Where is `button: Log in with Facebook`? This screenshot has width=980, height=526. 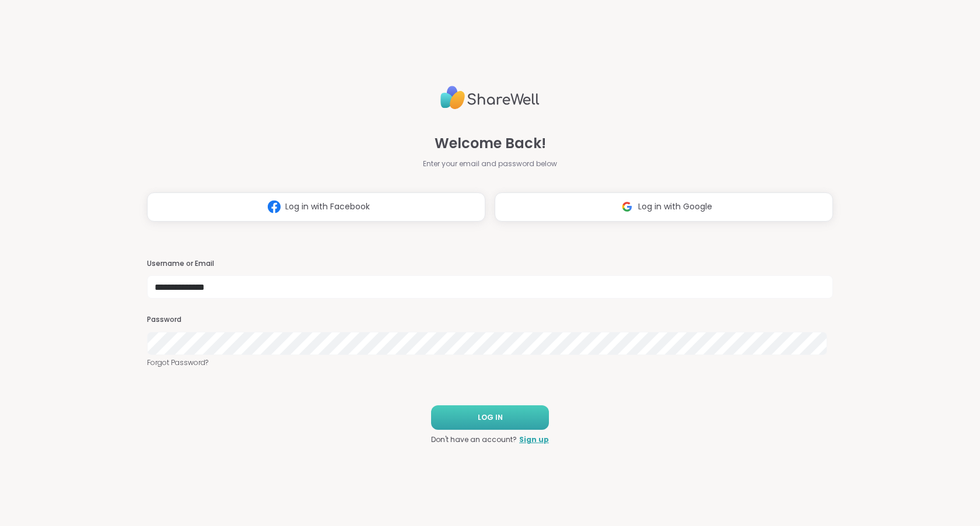
button: Log in with Facebook is located at coordinates (316, 207).